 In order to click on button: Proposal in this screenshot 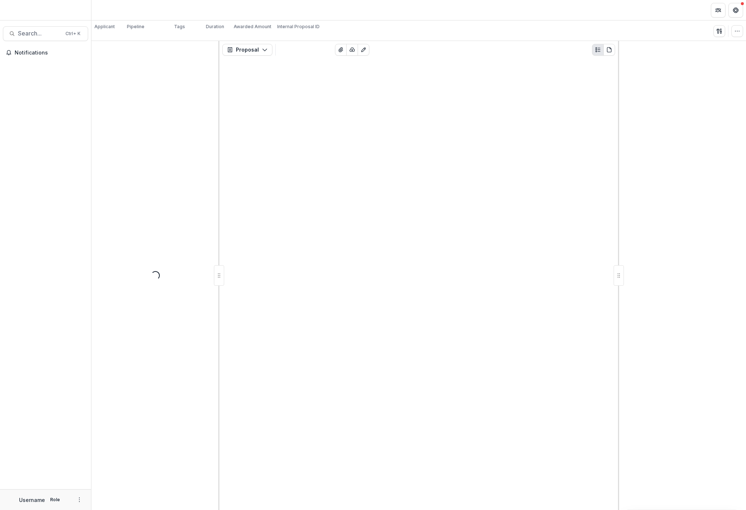, I will do `click(247, 50)`.